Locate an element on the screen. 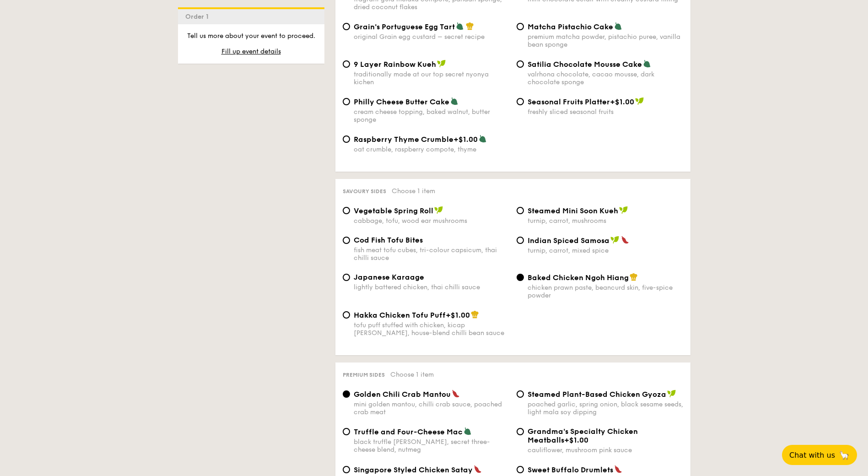 The image size is (868, 476). span: Matcha Pistachio Cake is located at coordinates (570, 26).